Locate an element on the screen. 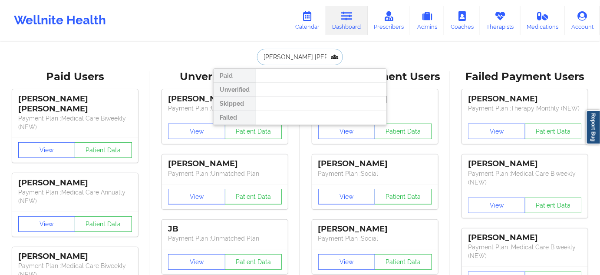  p: Payment Plan : Medical Care Annually (NEW) is located at coordinates (75, 196).